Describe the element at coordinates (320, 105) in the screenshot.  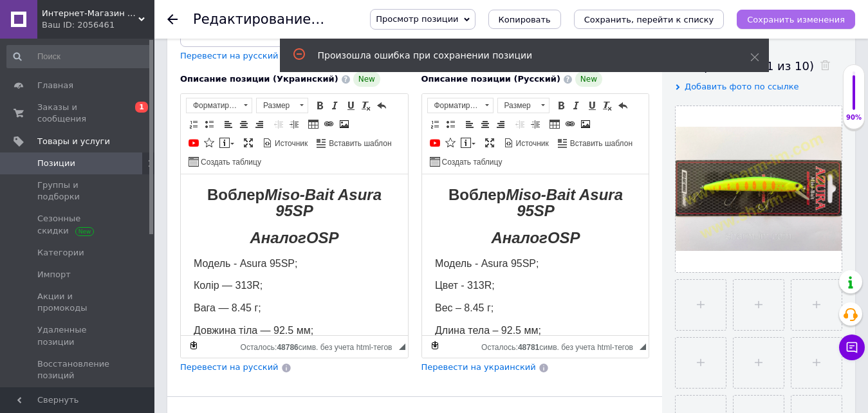
I see `a: Полужирный (Ctrl+B)` at that location.